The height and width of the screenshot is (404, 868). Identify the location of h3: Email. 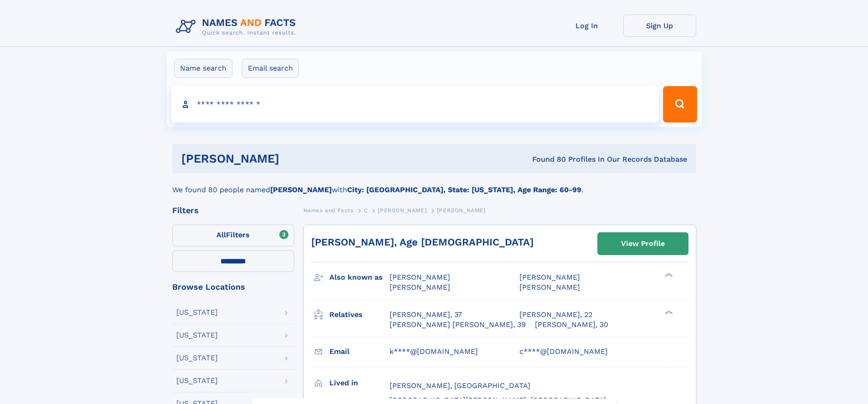
(359, 352).